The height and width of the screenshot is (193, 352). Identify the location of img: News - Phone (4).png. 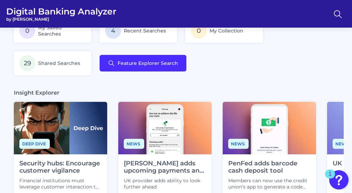
(165, 128).